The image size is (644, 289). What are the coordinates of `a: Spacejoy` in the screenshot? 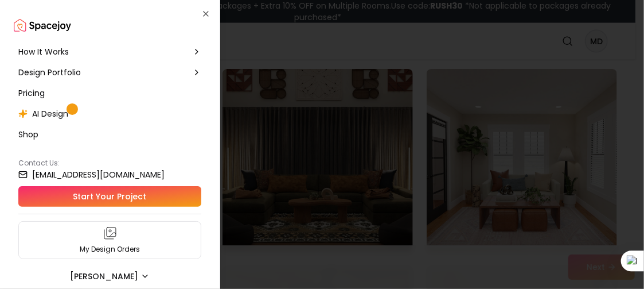 It's located at (42, 25).